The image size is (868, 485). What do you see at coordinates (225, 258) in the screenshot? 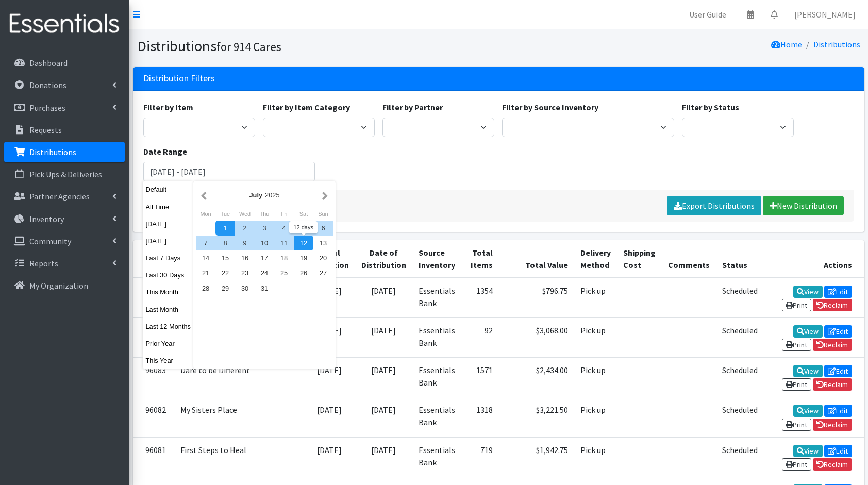
I see `div: 15` at bounding box center [225, 258].